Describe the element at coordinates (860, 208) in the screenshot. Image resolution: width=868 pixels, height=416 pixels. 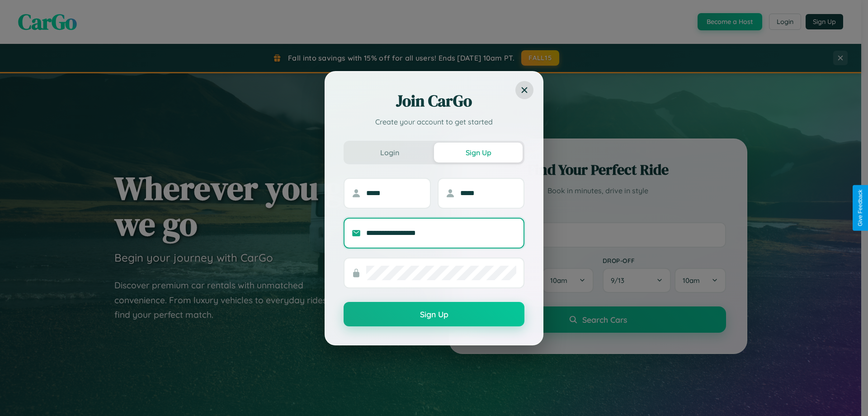
I see `div: Give Feedback` at that location.